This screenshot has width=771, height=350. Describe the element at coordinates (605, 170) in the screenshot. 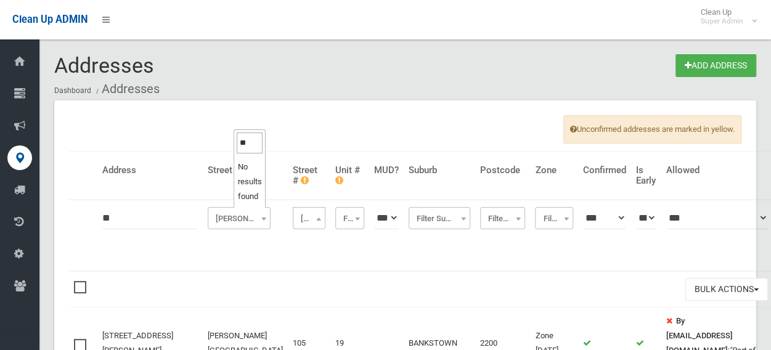

I see `h4: Confirmed` at that location.